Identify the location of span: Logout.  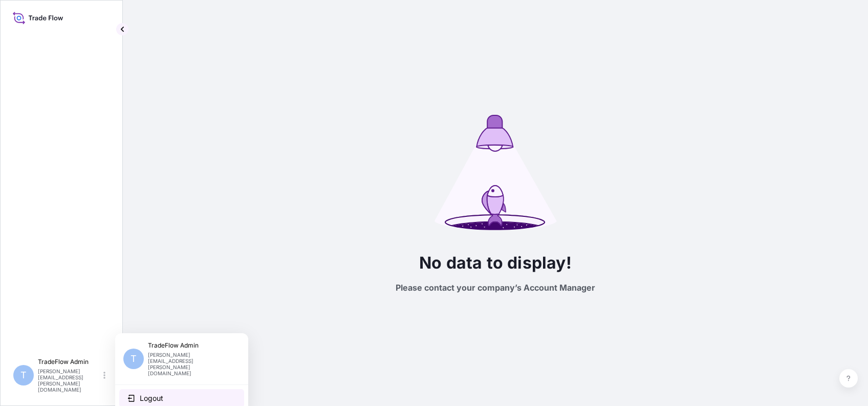
(152, 398).